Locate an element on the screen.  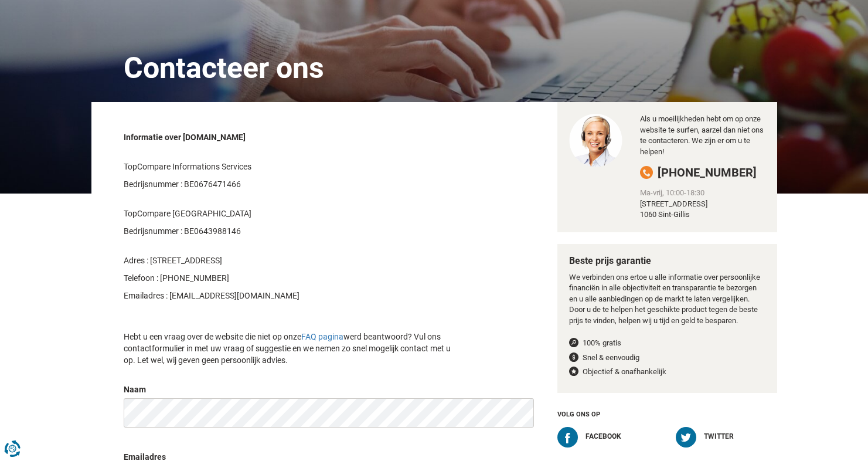
img: We are happy to speak to you is located at coordinates (596, 140).